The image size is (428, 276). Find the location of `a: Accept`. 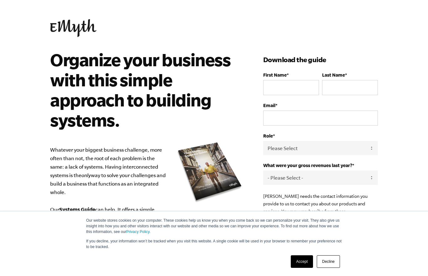

a: Accept is located at coordinates (302, 261).